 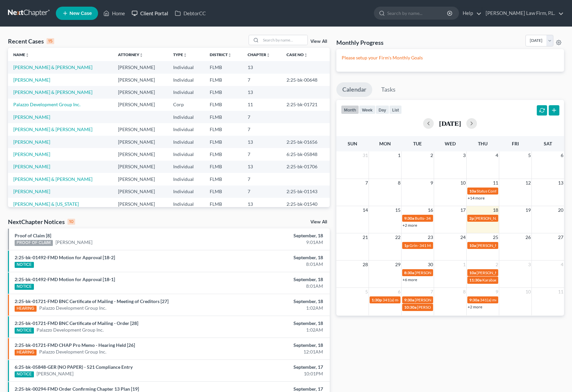 I want to click on td: 2:25-bk-01706, so click(x=306, y=167).